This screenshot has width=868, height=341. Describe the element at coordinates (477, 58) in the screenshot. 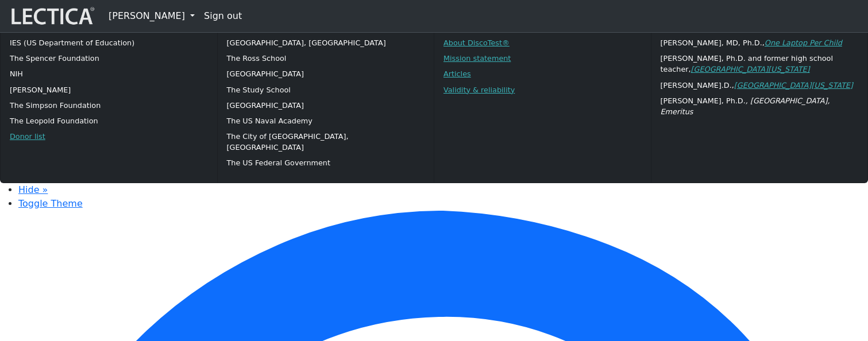

I see `a: Mission statement` at that location.